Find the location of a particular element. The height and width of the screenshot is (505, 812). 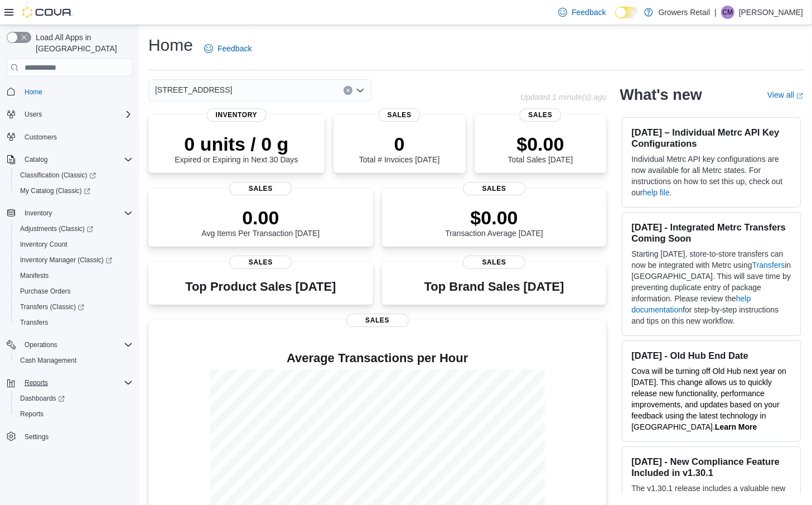

span: Settings is located at coordinates (36, 437).